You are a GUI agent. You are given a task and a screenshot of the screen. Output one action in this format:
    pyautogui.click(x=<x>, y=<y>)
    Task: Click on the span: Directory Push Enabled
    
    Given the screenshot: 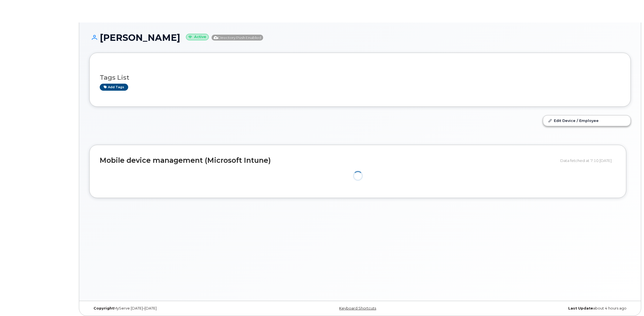 What is the action you would take?
    pyautogui.click(x=237, y=37)
    